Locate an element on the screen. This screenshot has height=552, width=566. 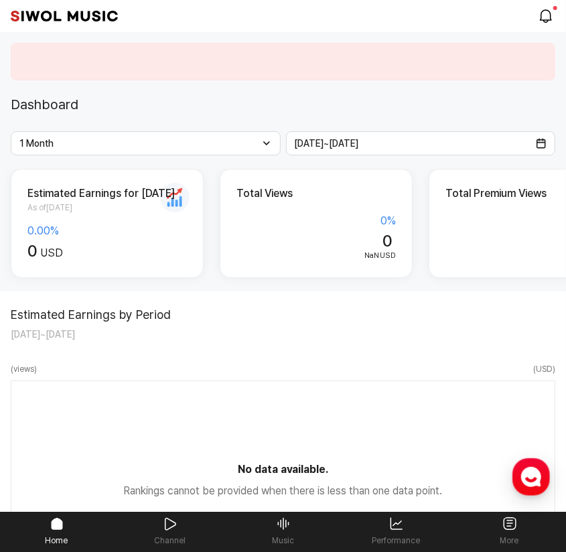
h2: Total Views is located at coordinates (316, 194).